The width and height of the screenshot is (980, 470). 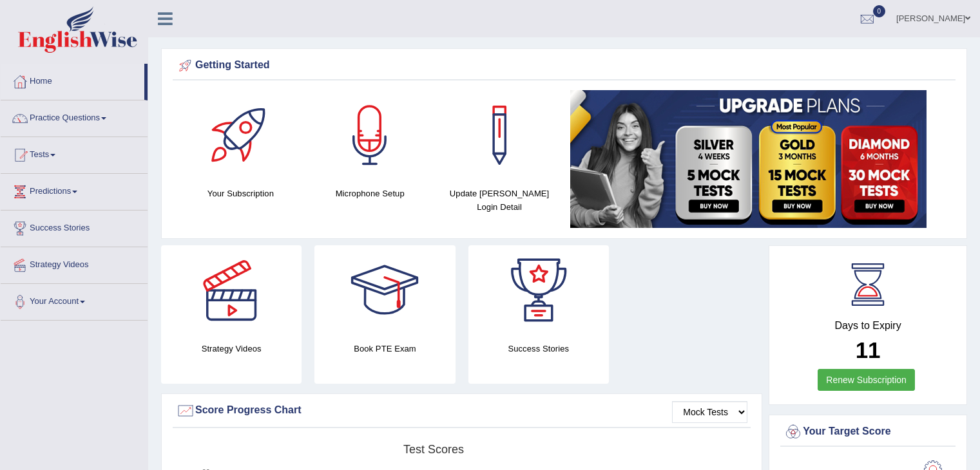 I want to click on img: small5.jpg, so click(x=748, y=159).